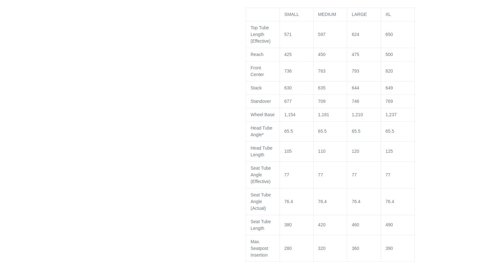  What do you see at coordinates (322, 71) in the screenshot?
I see `span: 763` at bounding box center [322, 71].